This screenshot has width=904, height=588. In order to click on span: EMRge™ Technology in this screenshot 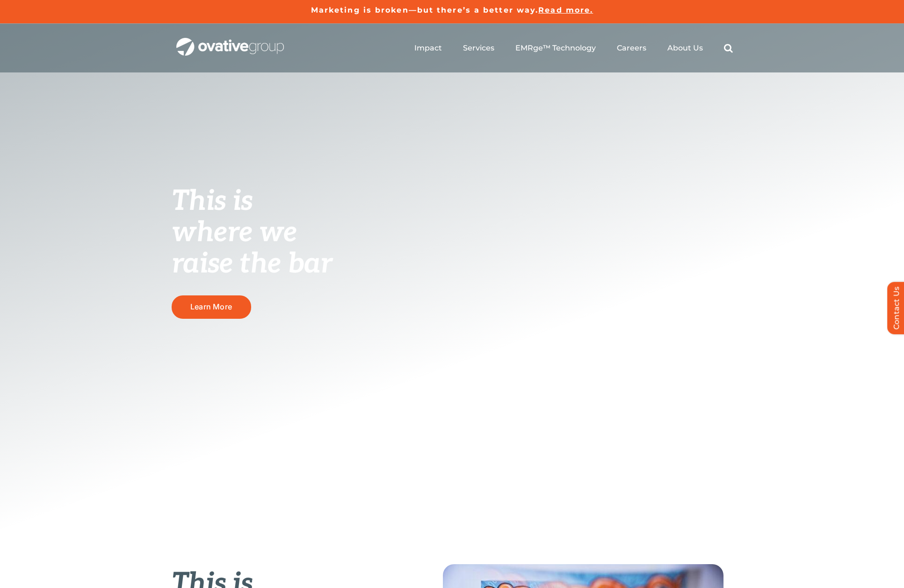, I will do `click(555, 48)`.